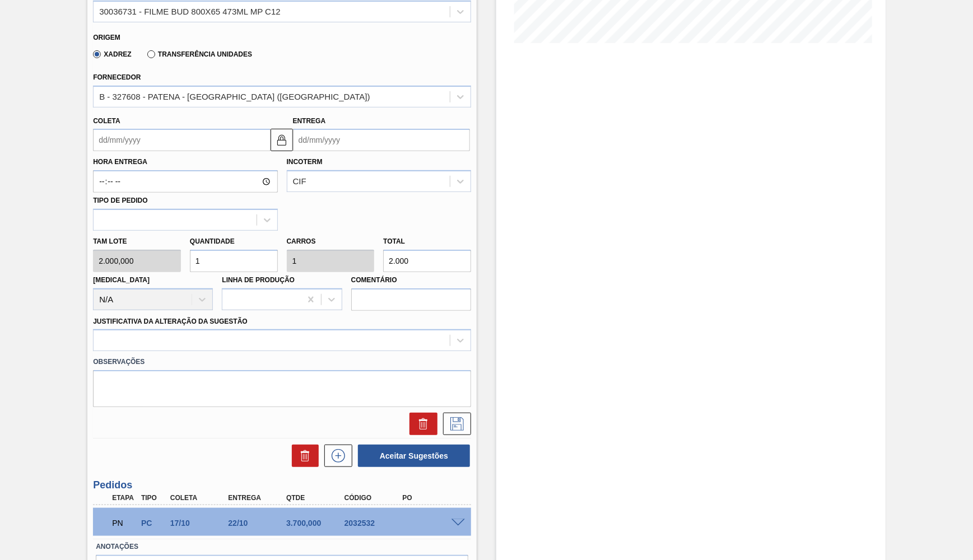 The height and width of the screenshot is (560, 973). I want to click on label: Justificativa da Alteração da Sugestão, so click(170, 321).